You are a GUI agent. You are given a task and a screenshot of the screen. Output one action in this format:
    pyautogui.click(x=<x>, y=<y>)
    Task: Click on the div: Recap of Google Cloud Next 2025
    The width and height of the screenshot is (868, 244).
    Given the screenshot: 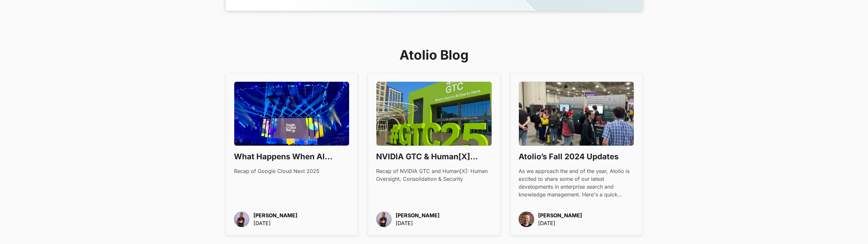 What is the action you would take?
    pyautogui.click(x=291, y=171)
    